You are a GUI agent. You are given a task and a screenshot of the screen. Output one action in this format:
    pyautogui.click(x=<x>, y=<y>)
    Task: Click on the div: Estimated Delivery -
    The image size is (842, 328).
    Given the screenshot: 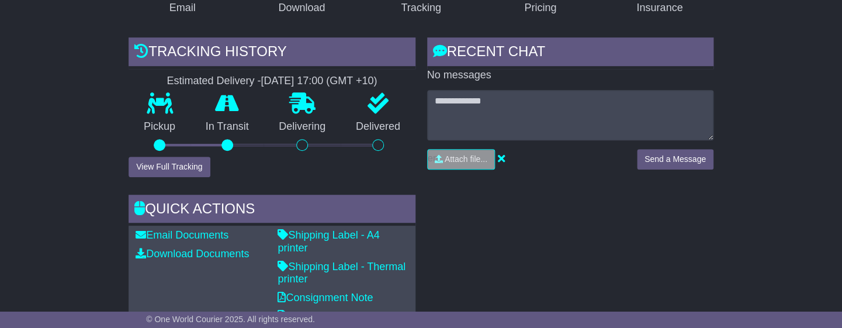 What is the action you would take?
    pyautogui.click(x=272, y=81)
    